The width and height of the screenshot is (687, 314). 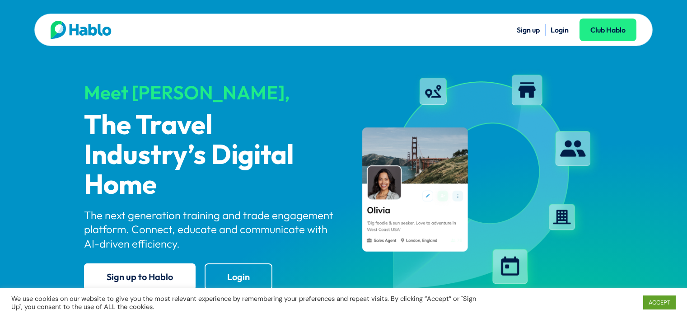 I want to click on p: The next generation training and trade engagement platform. Connect, educate and communicate with..., so click(x=210, y=230).